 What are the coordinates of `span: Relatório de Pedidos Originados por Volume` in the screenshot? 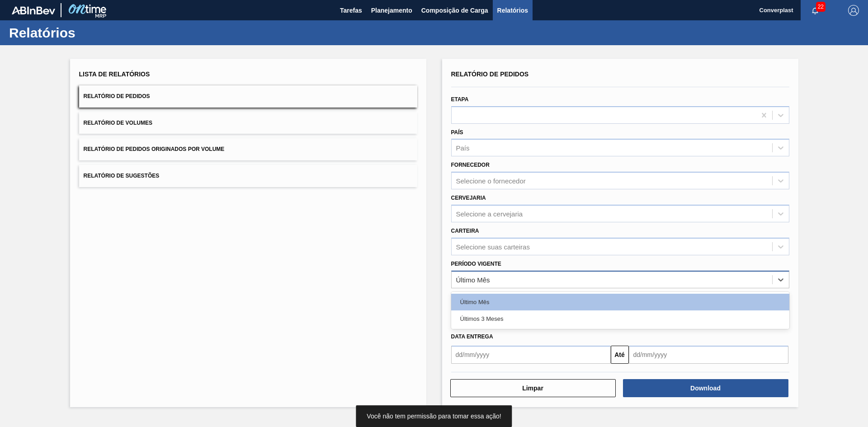 It's located at (154, 149).